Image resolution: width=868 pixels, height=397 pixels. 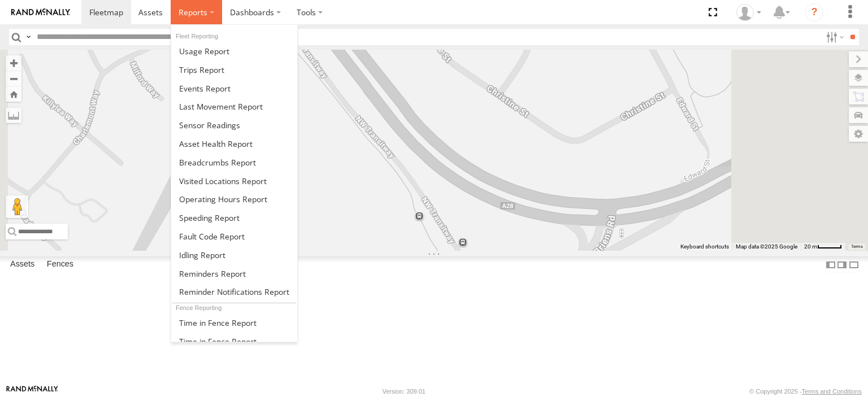 I want to click on label: Fences, so click(x=60, y=265).